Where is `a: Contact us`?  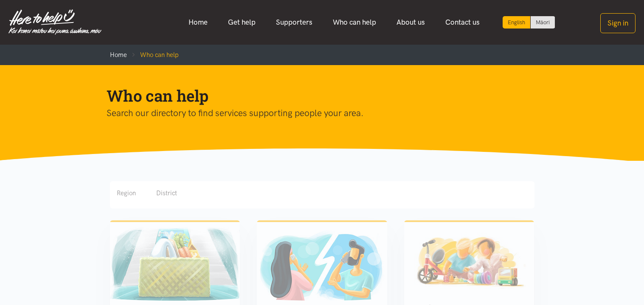 a: Contact us is located at coordinates (462, 22).